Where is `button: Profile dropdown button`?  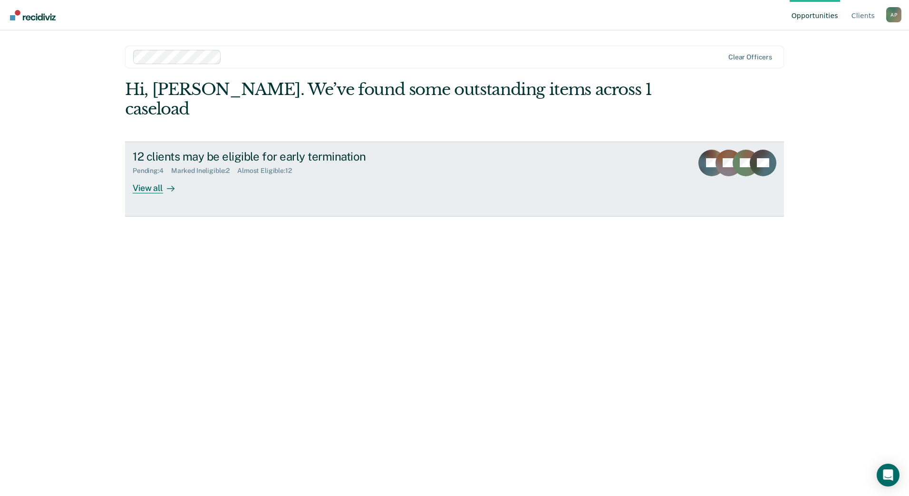
button: Profile dropdown button is located at coordinates (893, 15).